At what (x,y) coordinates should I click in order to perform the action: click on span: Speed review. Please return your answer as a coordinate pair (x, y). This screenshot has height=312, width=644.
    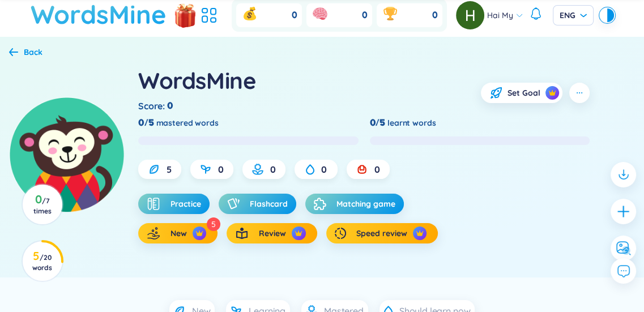
    Looking at the image, I should click on (381, 234).